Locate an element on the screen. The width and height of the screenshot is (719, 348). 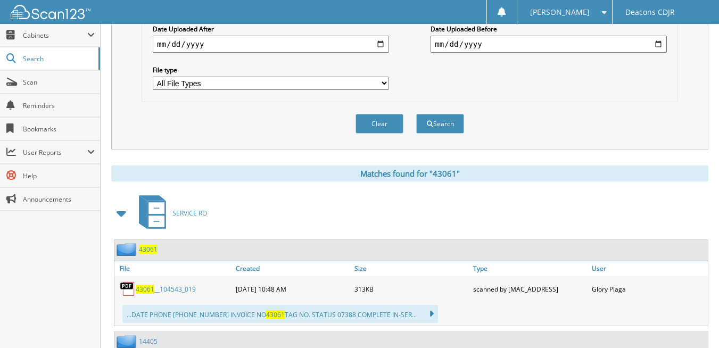
span: Bookmarks is located at coordinates (59, 129).